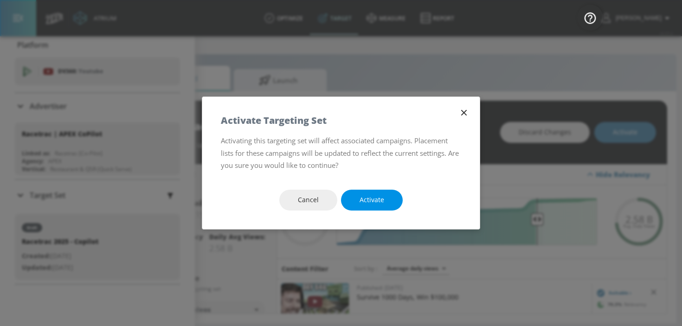  I want to click on span: Activate, so click(372, 200).